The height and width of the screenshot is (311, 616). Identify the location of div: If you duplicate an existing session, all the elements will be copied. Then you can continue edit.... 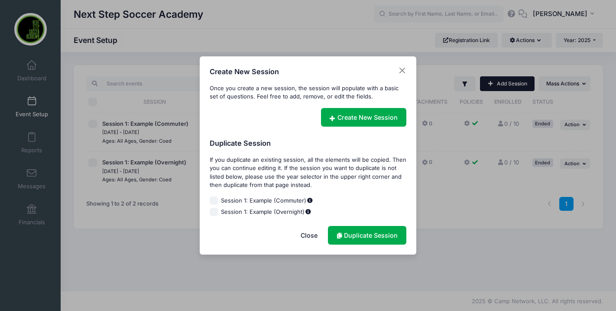
(308, 172).